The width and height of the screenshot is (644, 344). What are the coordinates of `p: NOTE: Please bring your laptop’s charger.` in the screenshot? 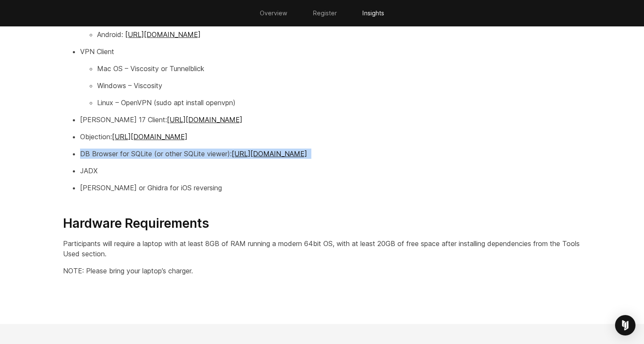 It's located at (322, 270).